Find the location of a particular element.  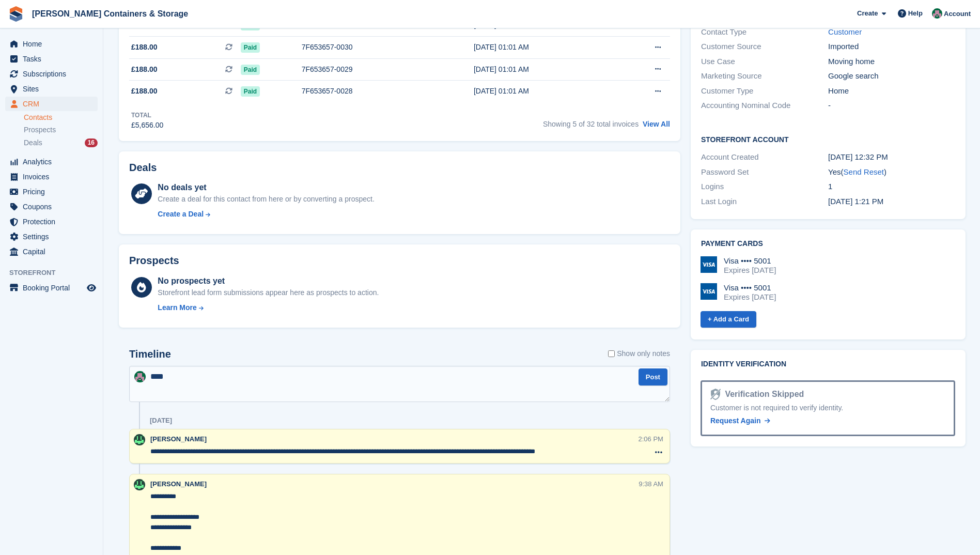

span: Home is located at coordinates (54, 44).